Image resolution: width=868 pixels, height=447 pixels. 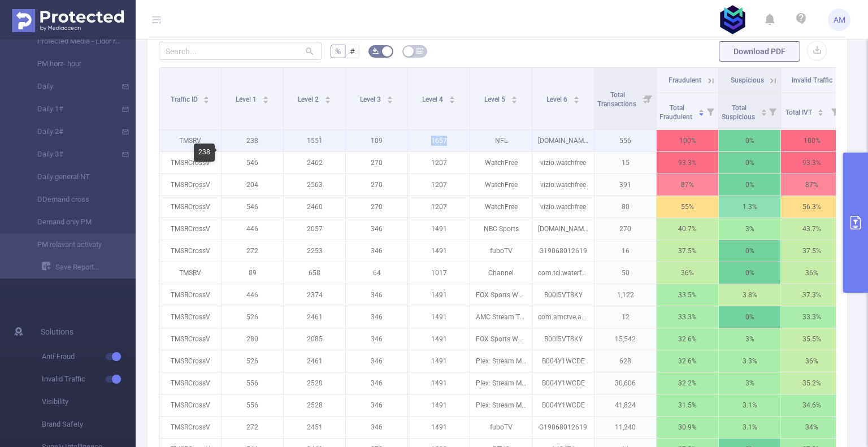 What do you see at coordinates (501, 185) in the screenshot?
I see `p: WatchFree` at bounding box center [501, 185].